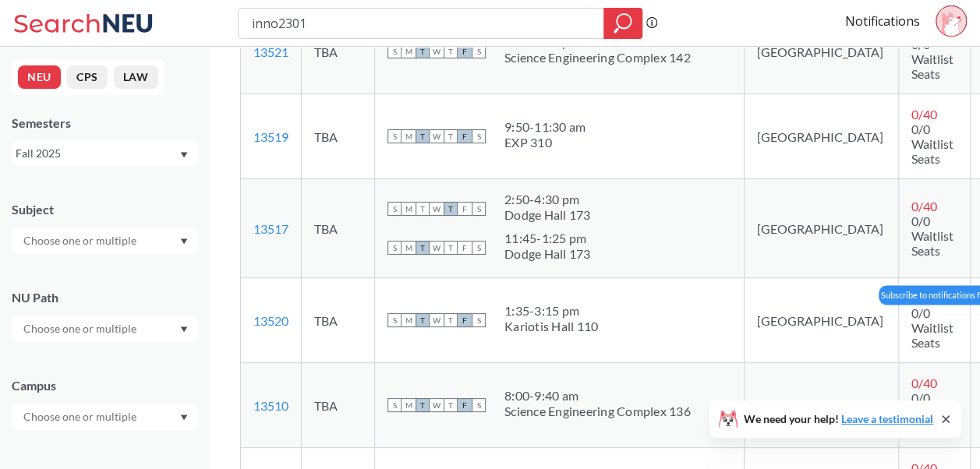 The width and height of the screenshot is (980, 469). Describe the element at coordinates (105, 153) in the screenshot. I see `div: Fall 2025Dropdown arrow` at that location.